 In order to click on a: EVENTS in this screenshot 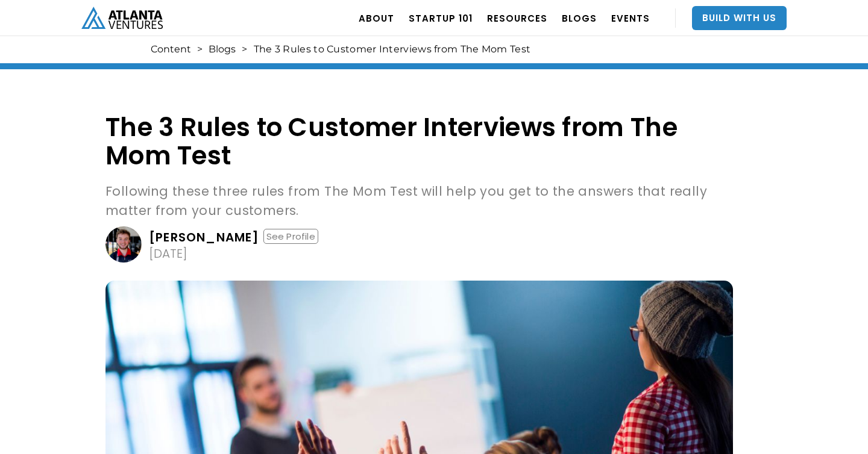, I will do `click(631, 18)`.